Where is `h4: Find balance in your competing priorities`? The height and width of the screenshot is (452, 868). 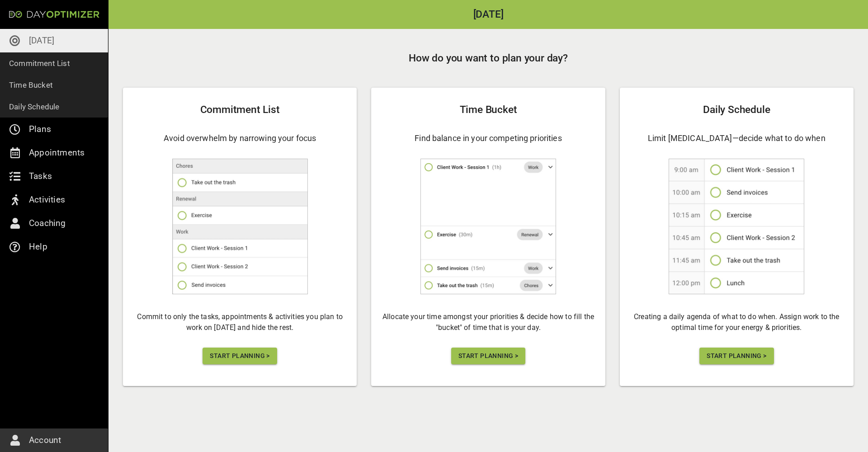
h4: Find balance in your competing priorities is located at coordinates (488, 138).